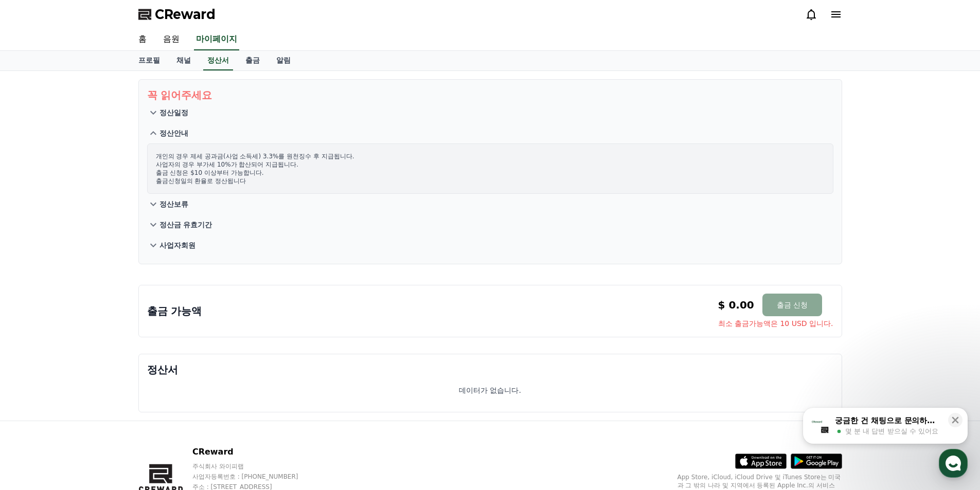 This screenshot has height=490, width=980. What do you see at coordinates (490, 204) in the screenshot?
I see `button: 정산보류` at bounding box center [490, 204].